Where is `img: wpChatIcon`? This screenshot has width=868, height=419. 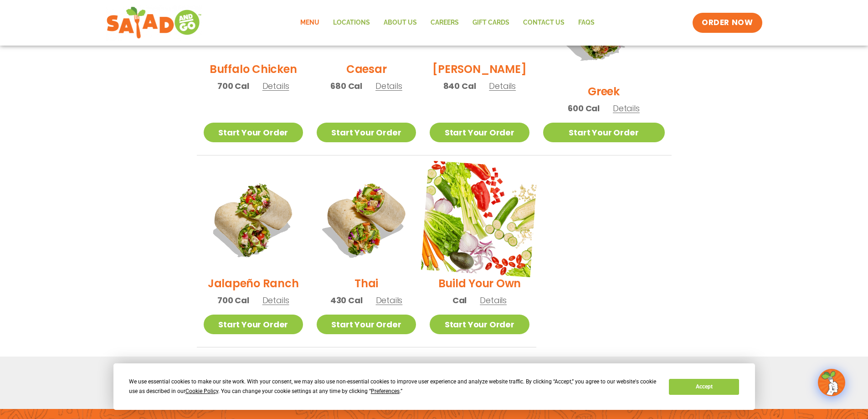 img: wpChatIcon is located at coordinates (832, 382).